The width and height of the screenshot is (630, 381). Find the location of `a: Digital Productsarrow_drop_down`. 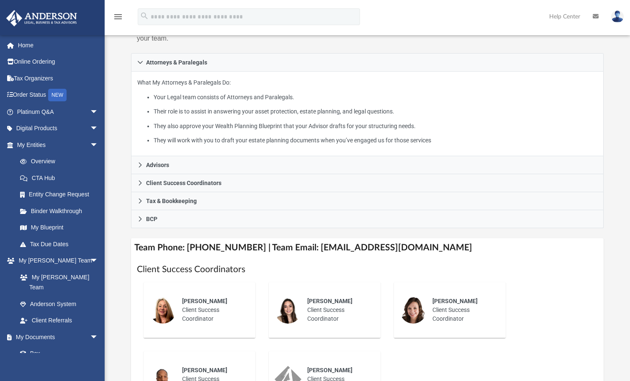

a: Digital Productsarrow_drop_down is located at coordinates (58, 129).